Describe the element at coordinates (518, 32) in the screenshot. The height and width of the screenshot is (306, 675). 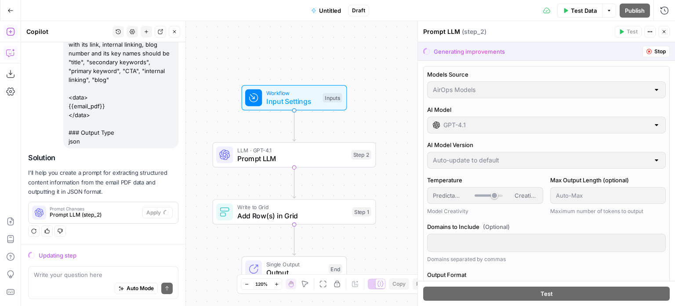
I see `div: Prompt LLM` at that location.